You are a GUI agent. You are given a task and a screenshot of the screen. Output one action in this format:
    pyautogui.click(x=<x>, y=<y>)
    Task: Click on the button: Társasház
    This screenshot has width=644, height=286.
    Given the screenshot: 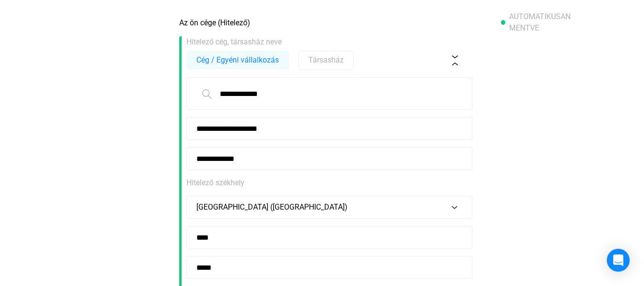 What is the action you would take?
    pyautogui.click(x=326, y=60)
    